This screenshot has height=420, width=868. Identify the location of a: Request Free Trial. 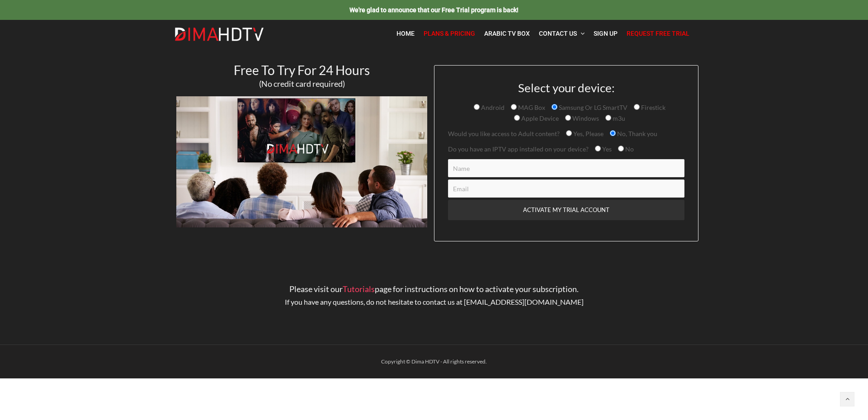
(658, 33).